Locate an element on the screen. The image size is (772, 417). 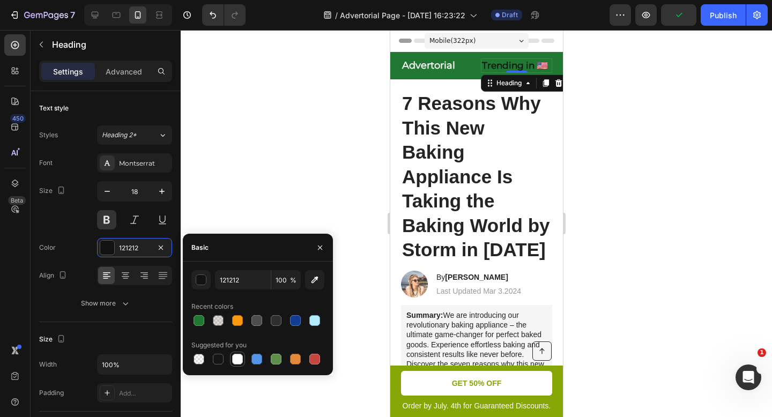
button: Show more is located at coordinates (106, 303).